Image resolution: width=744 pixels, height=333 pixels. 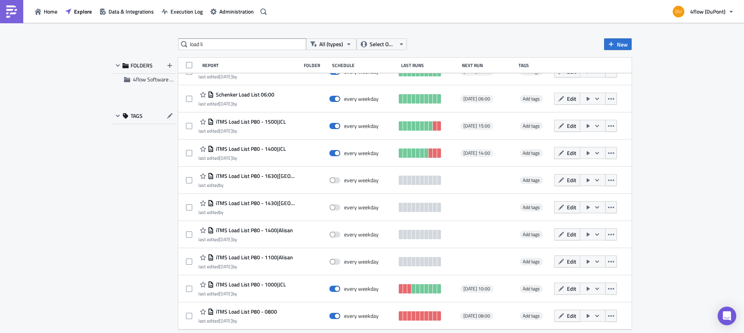 What do you see at coordinates (535, 65) in the screenshot?
I see `div: Tags` at bounding box center [535, 65].